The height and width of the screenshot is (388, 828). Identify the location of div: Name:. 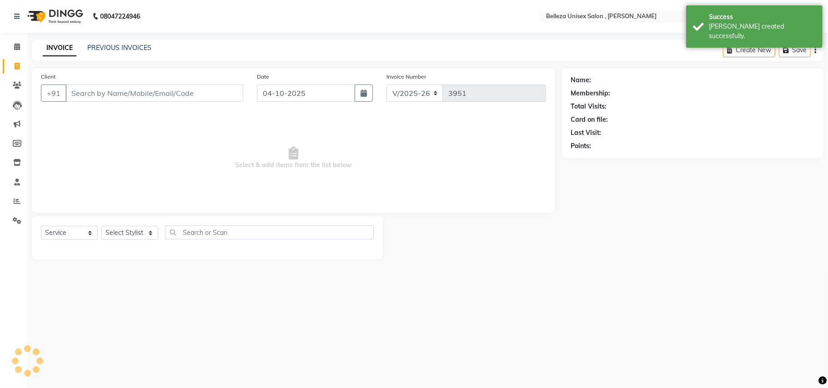
(581, 80).